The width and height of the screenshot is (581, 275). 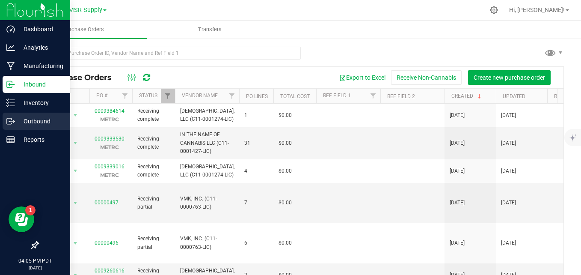 I want to click on span: MSR Supply, so click(x=85, y=10).